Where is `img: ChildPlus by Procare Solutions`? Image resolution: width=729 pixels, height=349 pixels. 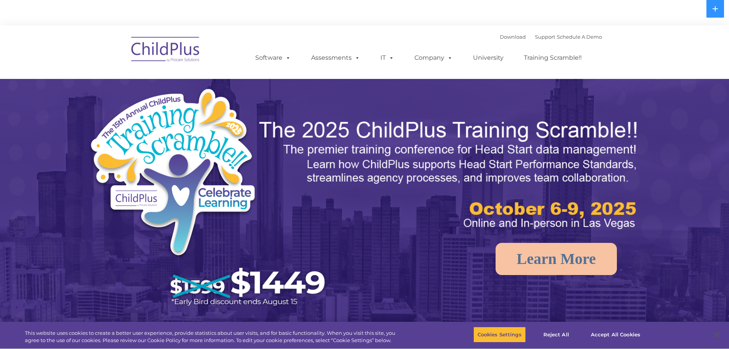 img: ChildPlus by Procare Solutions is located at coordinates (166, 51).